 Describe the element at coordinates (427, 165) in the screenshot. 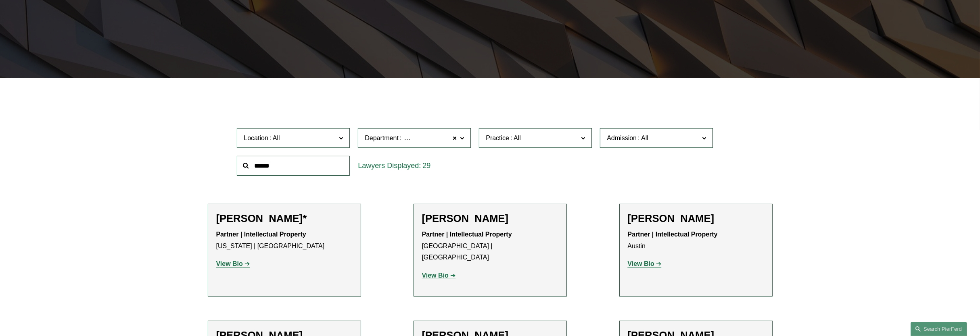

I see `span: 29` at that location.